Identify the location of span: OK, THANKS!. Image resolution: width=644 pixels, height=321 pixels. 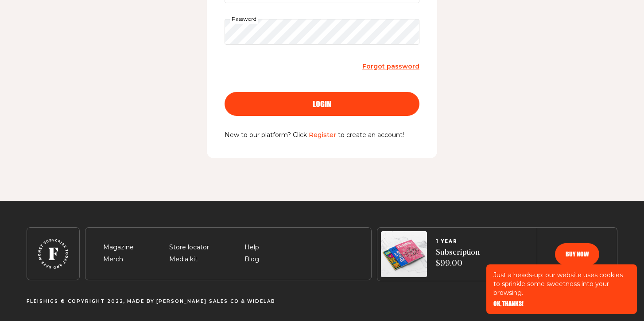
(508, 304).